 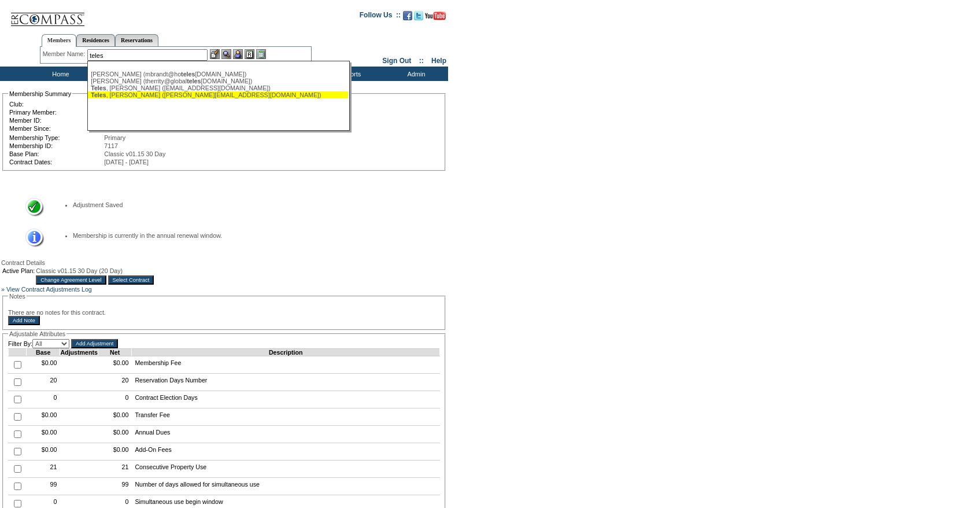 I want to click on a: Subscribe to our YouTube Channel, so click(x=435, y=18).